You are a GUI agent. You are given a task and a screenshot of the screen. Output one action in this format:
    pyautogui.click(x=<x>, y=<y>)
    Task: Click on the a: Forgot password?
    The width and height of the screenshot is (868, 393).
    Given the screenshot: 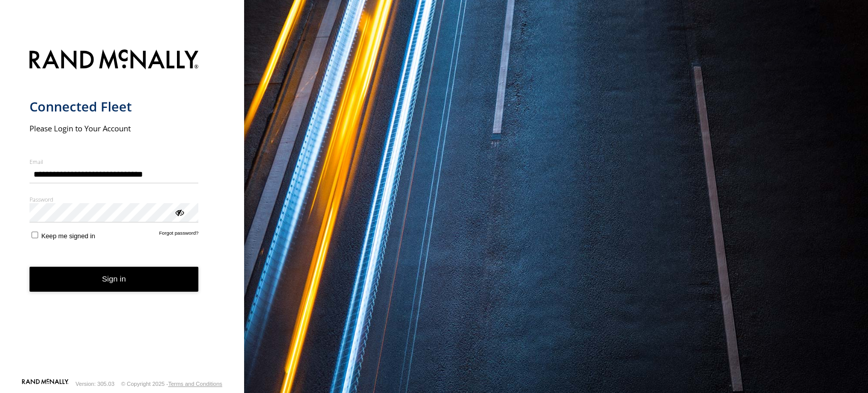 What is the action you would take?
    pyautogui.click(x=179, y=235)
    